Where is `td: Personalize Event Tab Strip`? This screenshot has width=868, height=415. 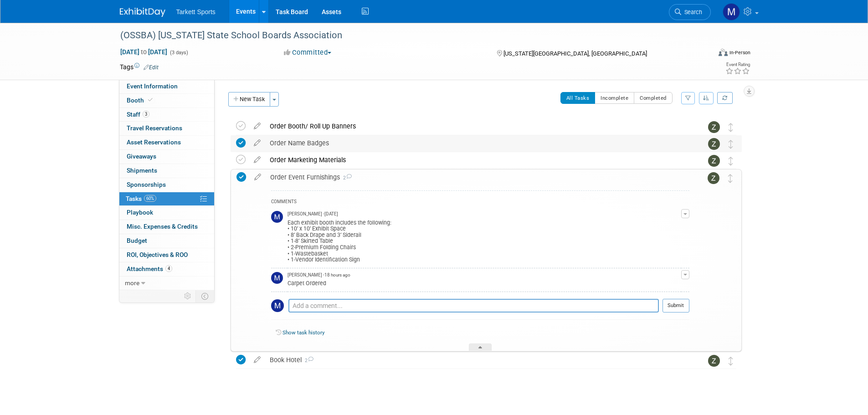 td: Personalize Event Tab Strip is located at coordinates (188, 296).